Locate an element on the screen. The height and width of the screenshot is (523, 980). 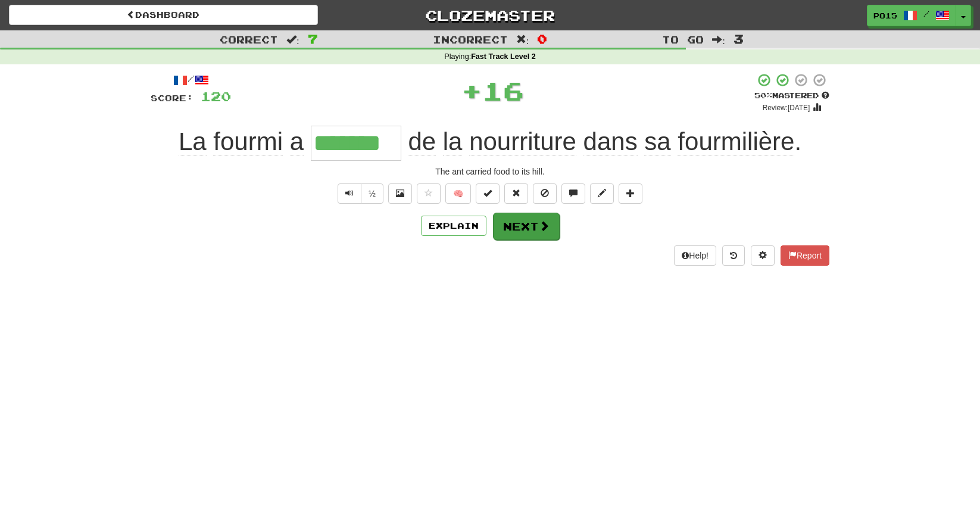
span: po15 is located at coordinates (886, 15).